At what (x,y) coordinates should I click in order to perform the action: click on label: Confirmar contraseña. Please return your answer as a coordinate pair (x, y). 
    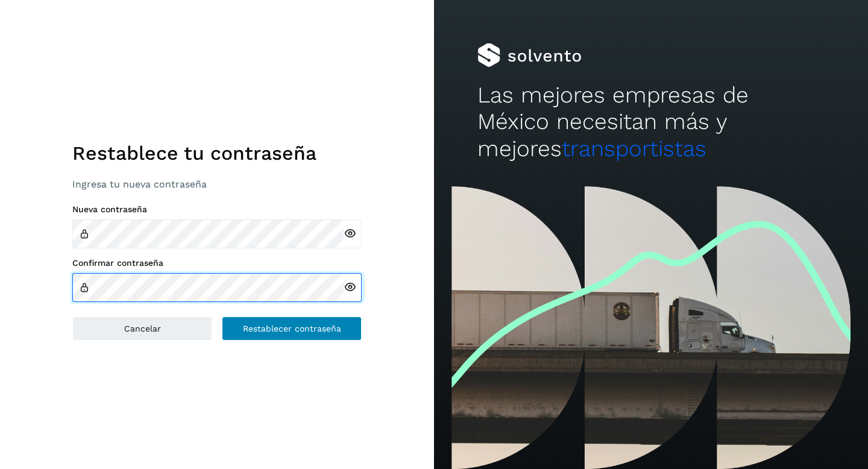
    Looking at the image, I should click on (217, 263).